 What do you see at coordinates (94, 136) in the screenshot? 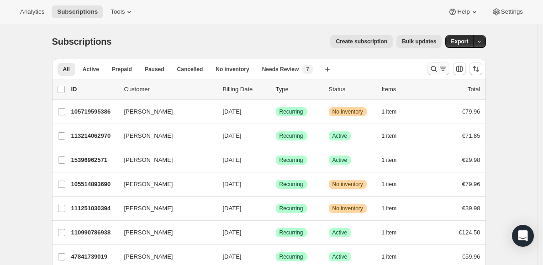
I see `p: 113214062970` at bounding box center [94, 136].